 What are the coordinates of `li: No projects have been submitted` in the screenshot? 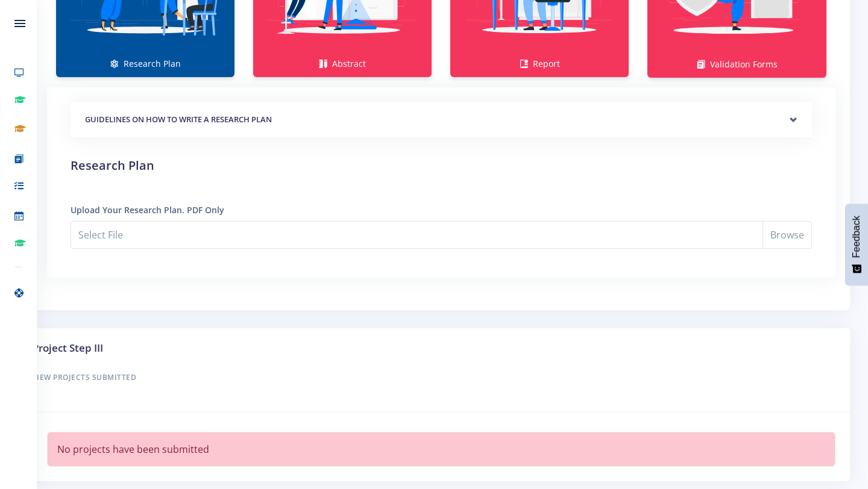 It's located at (441, 450).